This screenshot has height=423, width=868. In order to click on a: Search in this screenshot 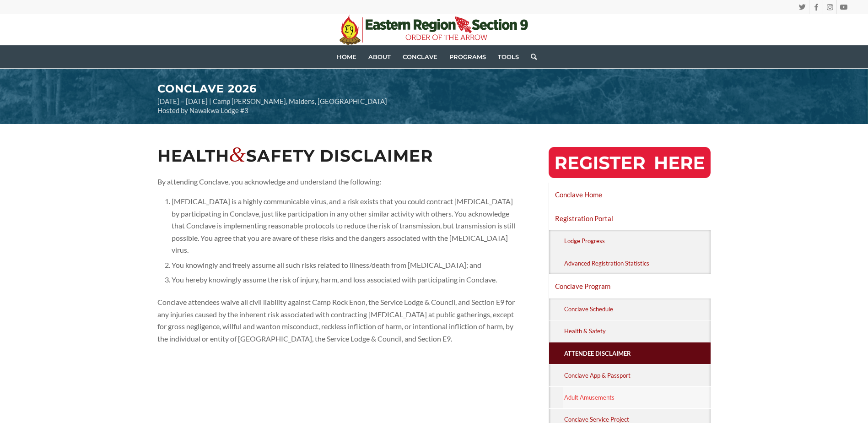, I will do `click(530, 57)`.